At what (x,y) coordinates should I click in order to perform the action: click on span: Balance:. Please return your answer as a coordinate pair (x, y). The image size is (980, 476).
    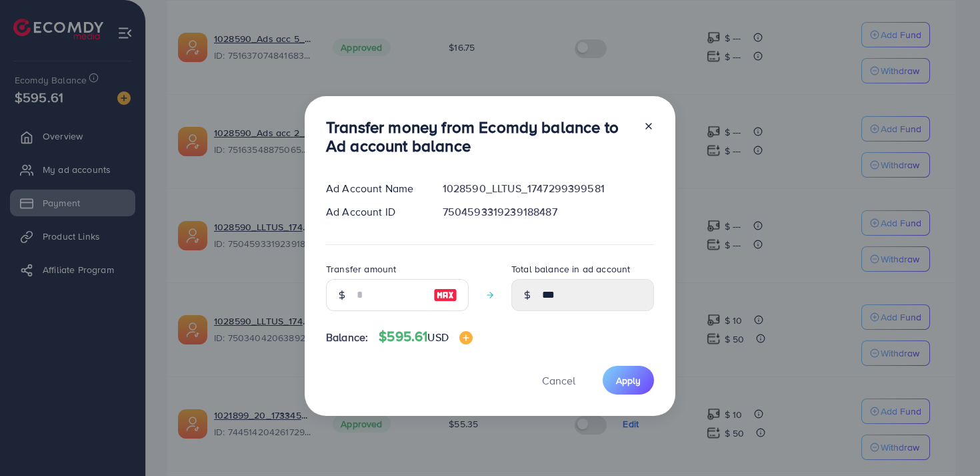
    Looking at the image, I should click on (347, 337).